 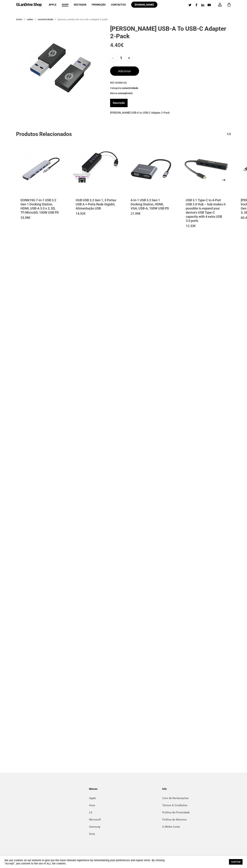 I want to click on h2: HUB USB 3.2 Gen 1, 3 Portas USB A + Porta Rede Gigabit, Alimentação USB, so click(x=96, y=204).